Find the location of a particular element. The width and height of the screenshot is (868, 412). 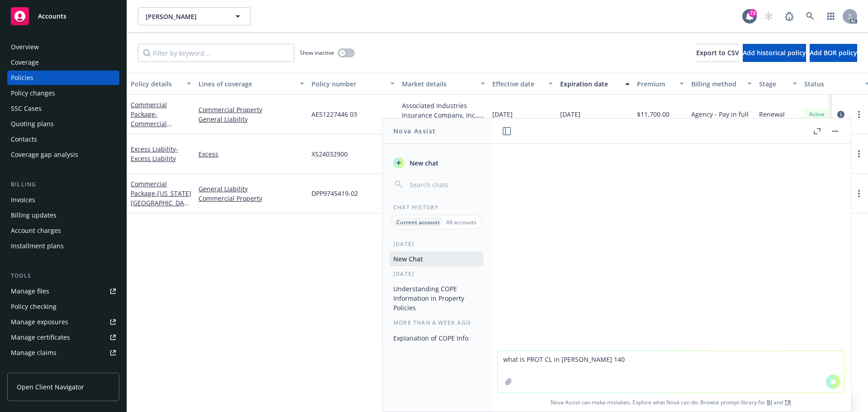

div: Lines of coverage is located at coordinates (246, 83).